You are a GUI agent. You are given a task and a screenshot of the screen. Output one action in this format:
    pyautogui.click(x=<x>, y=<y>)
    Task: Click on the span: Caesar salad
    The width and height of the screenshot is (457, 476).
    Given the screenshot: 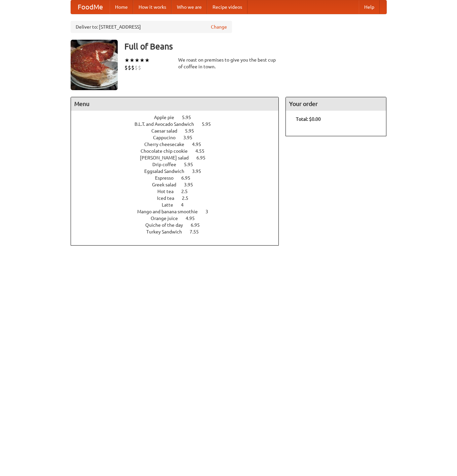 What is the action you would take?
    pyautogui.click(x=168, y=131)
    